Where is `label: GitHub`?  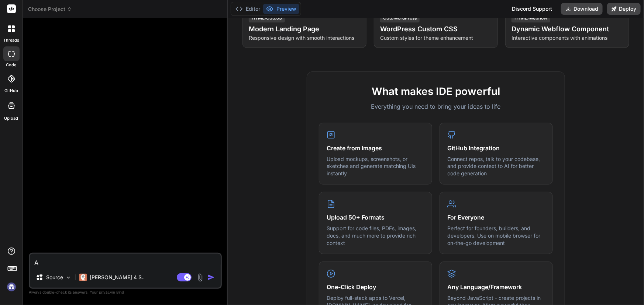
label: GitHub is located at coordinates (11, 91).